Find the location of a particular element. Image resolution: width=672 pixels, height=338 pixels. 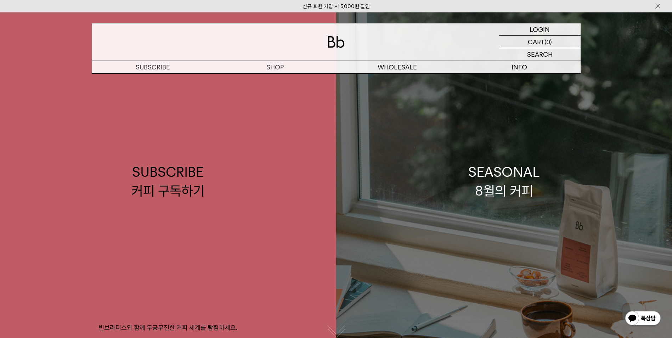

p: SEARCH is located at coordinates (540, 54).